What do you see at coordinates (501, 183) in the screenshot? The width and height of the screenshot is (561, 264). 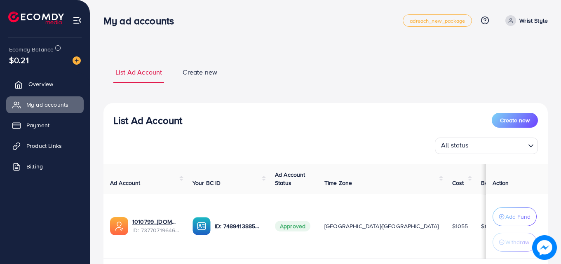 I see `span: Action` at bounding box center [501, 183].